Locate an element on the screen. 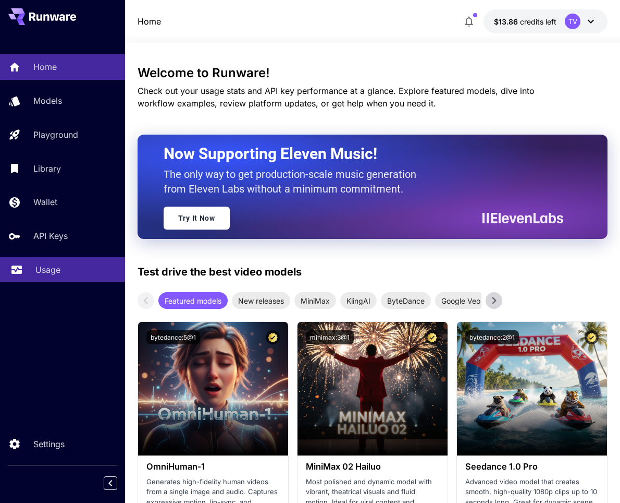  h3: OmniHuman‑1 is located at coordinates (213, 466).